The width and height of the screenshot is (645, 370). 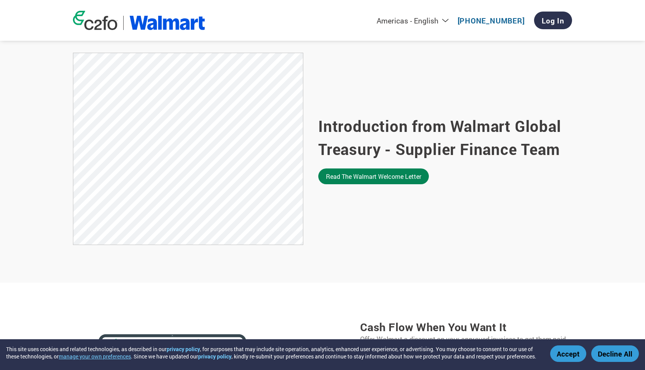 I want to click on button: Decline All, so click(x=615, y=353).